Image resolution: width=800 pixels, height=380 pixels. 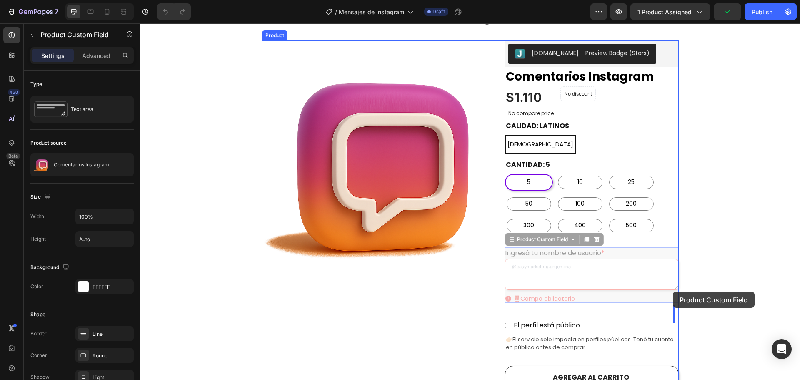 What do you see at coordinates (782, 349) in the screenshot?
I see `div: Open Intercom Messenger` at bounding box center [782, 349].